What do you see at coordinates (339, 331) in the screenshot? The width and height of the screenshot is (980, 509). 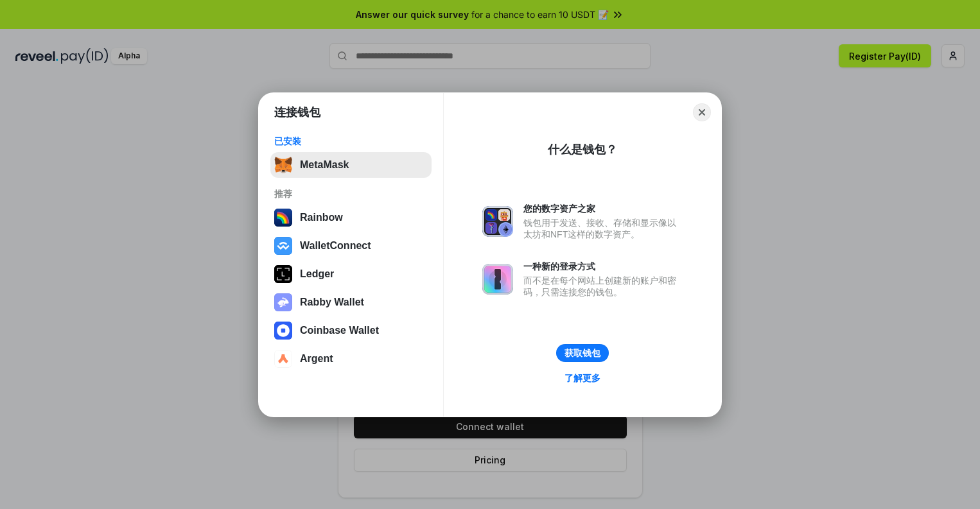 I see `div: Coinbase Wallet` at bounding box center [339, 331].